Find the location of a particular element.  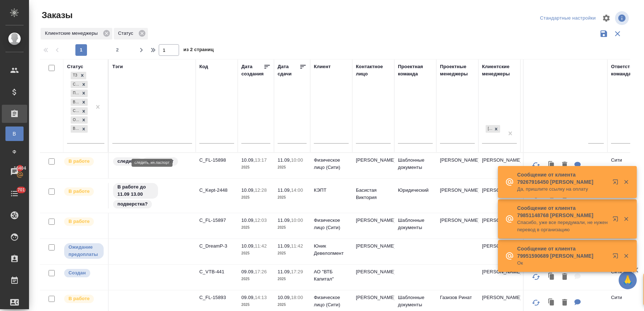

button: Обновить is located at coordinates (536, 165).